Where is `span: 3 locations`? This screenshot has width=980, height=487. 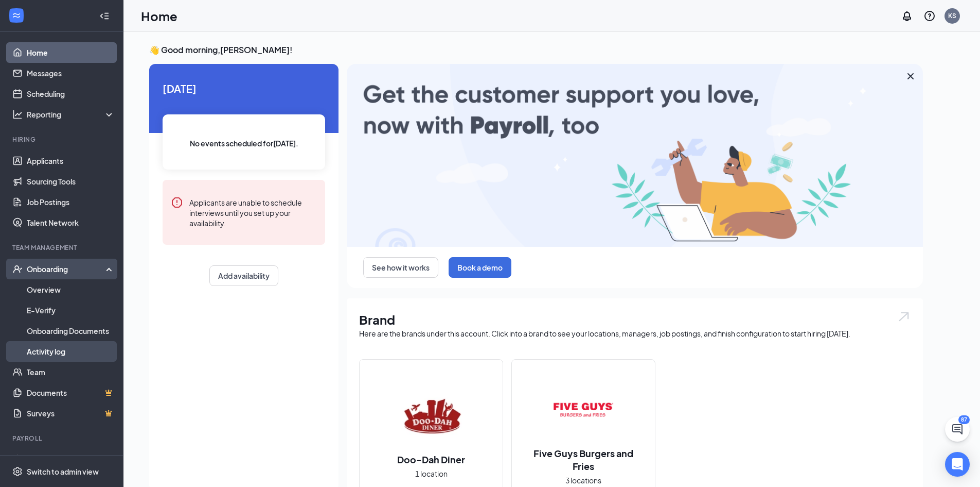
span: 3 locations is located at coordinates (584, 480).